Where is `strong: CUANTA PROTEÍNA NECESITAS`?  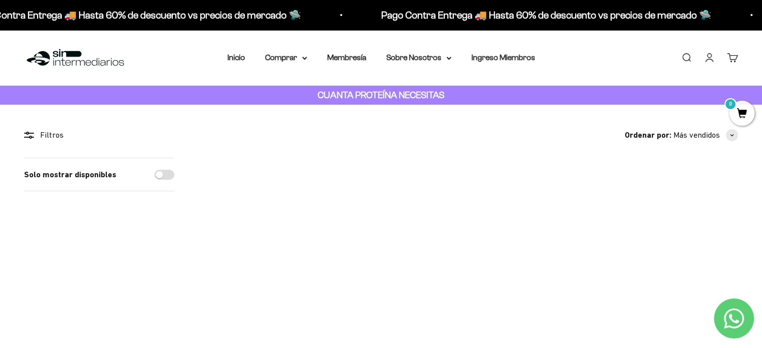
strong: CUANTA PROTEÍNA NECESITAS is located at coordinates (381, 95).